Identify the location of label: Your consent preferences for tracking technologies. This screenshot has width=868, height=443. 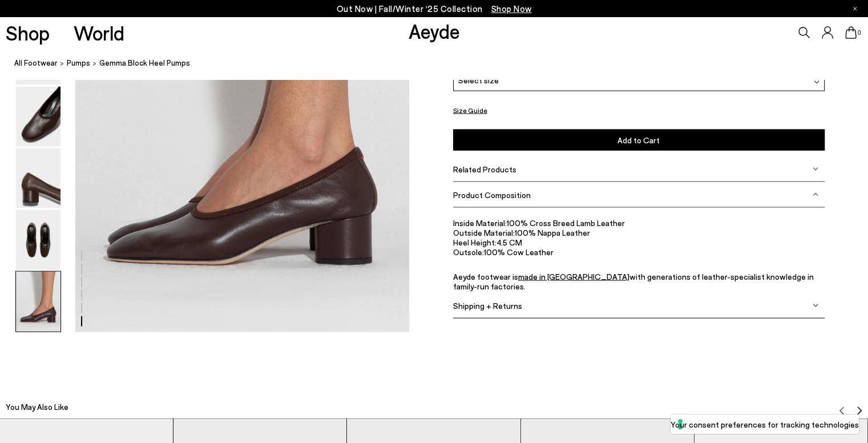
(764, 424).